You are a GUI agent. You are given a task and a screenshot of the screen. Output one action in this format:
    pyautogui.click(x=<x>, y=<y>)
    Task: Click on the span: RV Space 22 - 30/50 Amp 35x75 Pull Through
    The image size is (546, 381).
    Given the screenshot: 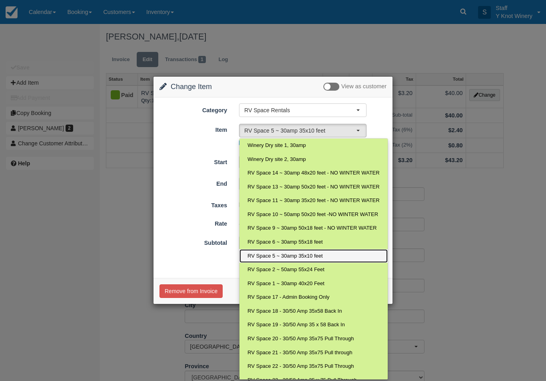 What is the action you would take?
    pyautogui.click(x=301, y=366)
    